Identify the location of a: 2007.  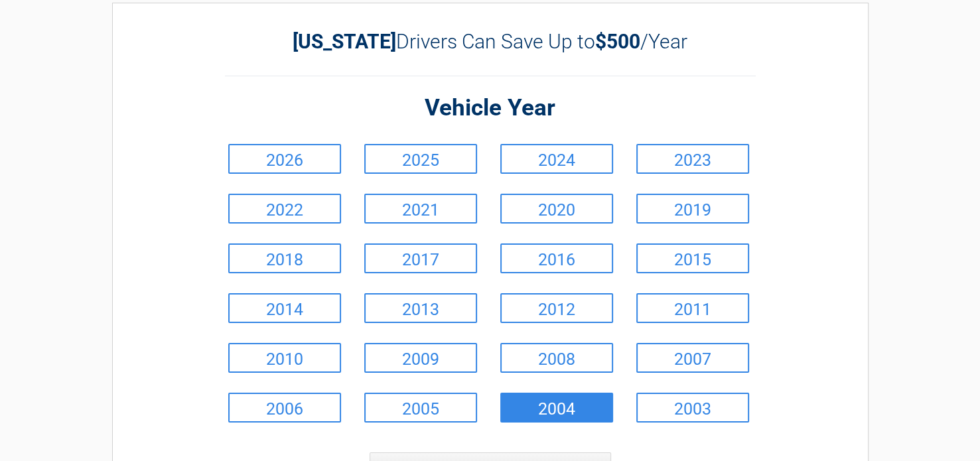
(693, 358).